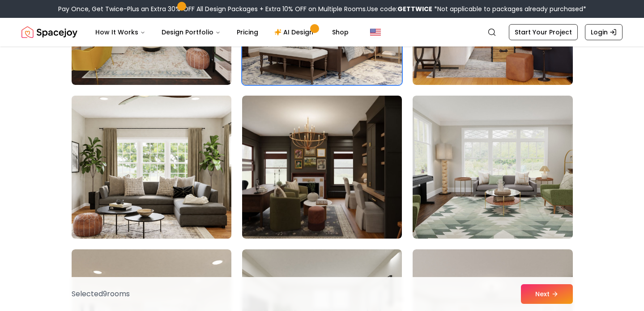 Image resolution: width=644 pixels, height=311 pixels. I want to click on a: Start Your Project, so click(543, 32).